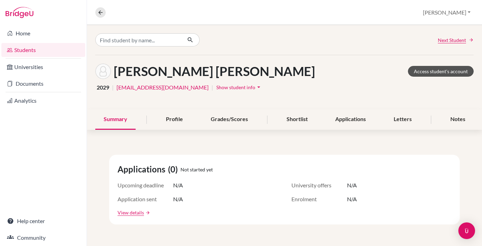 The height and width of the screenshot is (246, 482). I want to click on a: Home, so click(43, 33).